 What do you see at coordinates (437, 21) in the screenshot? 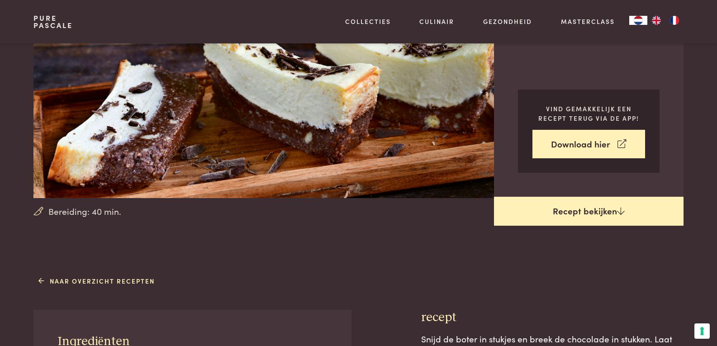
I see `a: Culinair` at bounding box center [437, 21].